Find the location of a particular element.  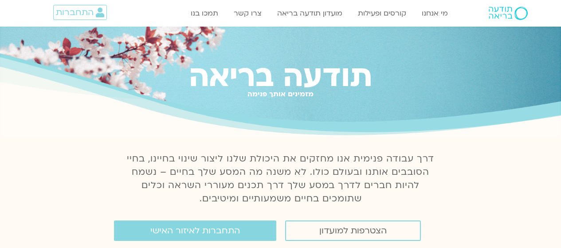

span: התחברות is located at coordinates (74, 12).